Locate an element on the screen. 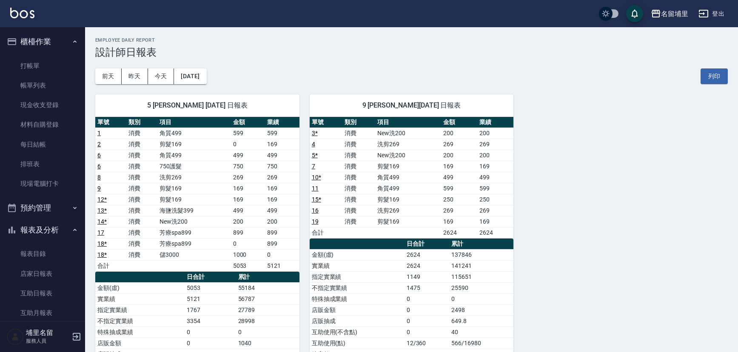 Image resolution: width=738 pixels, height=352 pixels. td: 649.8 is located at coordinates (481, 321).